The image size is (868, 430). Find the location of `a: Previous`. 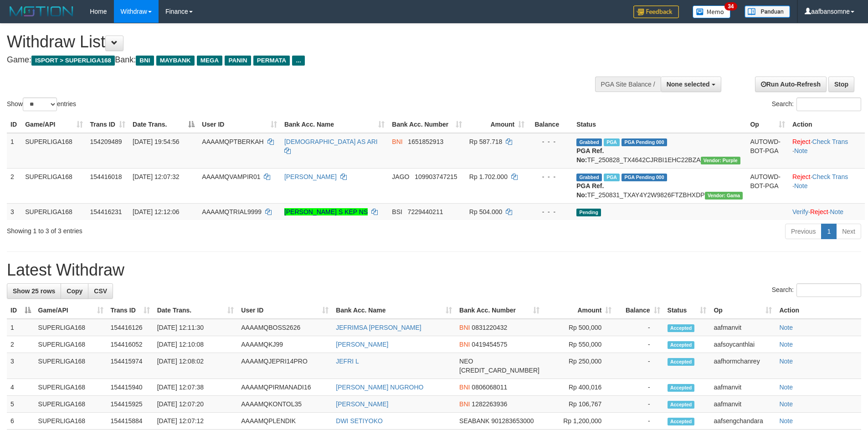

a: Previous is located at coordinates (803, 231).